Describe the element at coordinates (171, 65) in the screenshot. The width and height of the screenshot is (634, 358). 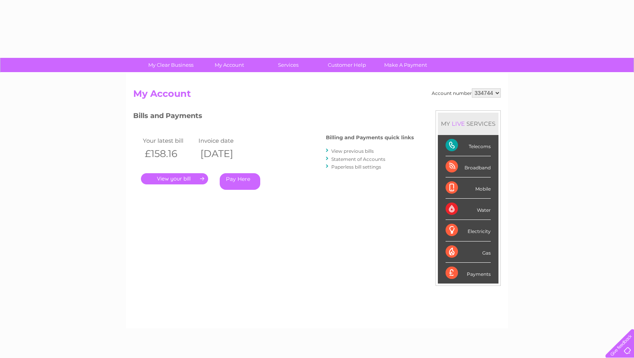
I see `a: My Clear Business` at that location.